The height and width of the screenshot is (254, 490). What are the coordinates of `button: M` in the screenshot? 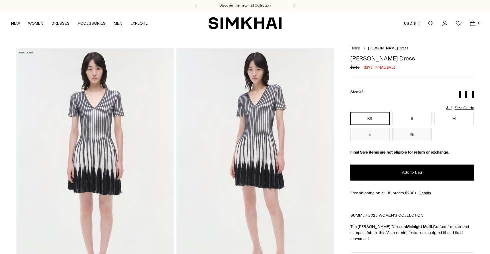 It's located at (454, 118).